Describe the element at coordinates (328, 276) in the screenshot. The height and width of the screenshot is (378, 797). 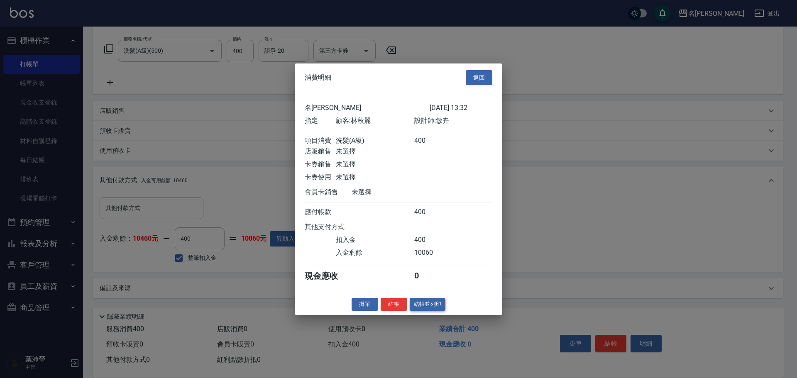
I see `div: 現金應收` at that location.